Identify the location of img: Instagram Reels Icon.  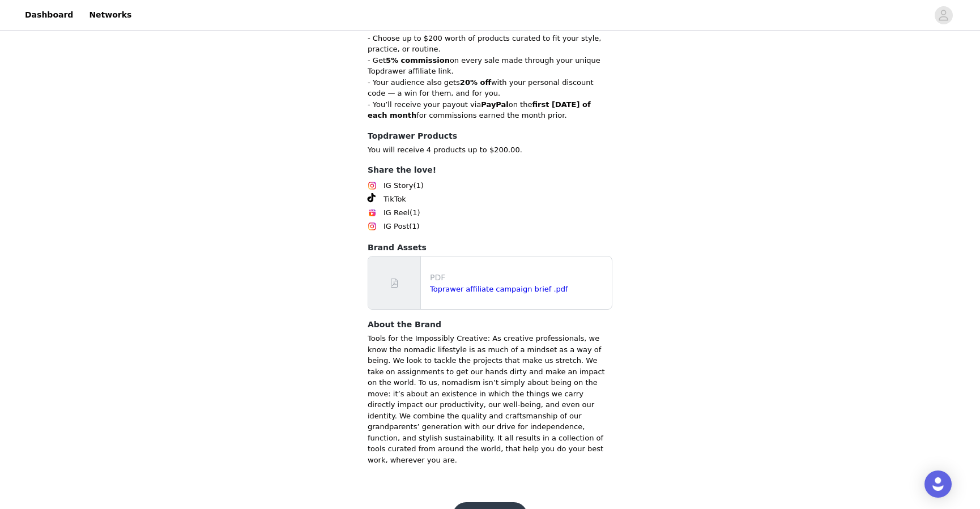
(372, 213).